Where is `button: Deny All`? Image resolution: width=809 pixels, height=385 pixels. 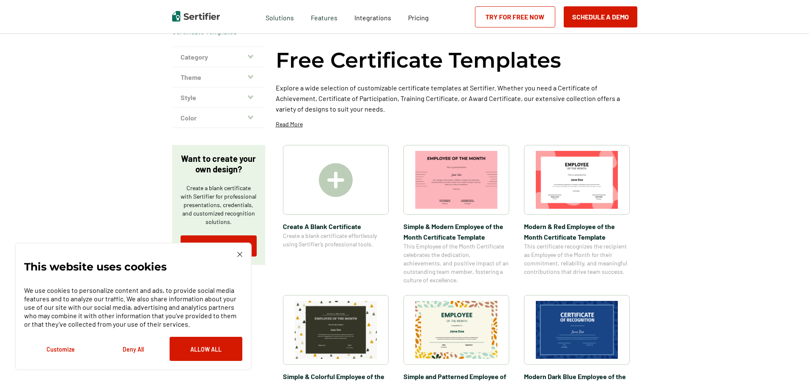 button: Deny All is located at coordinates (133, 349).